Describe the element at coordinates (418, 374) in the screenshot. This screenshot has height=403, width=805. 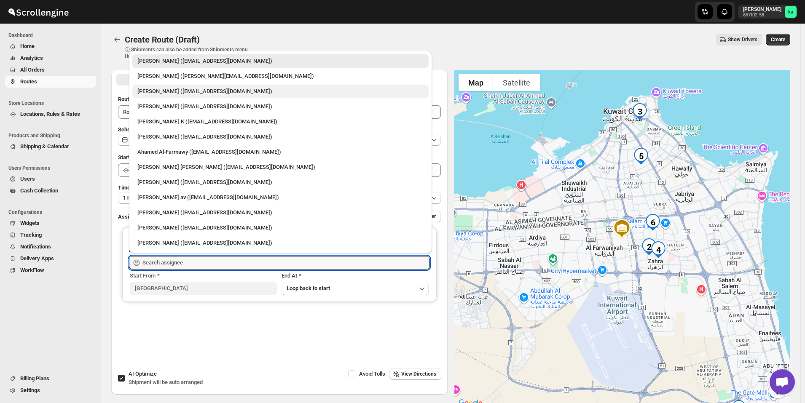
I see `span: View Directions` at that location.